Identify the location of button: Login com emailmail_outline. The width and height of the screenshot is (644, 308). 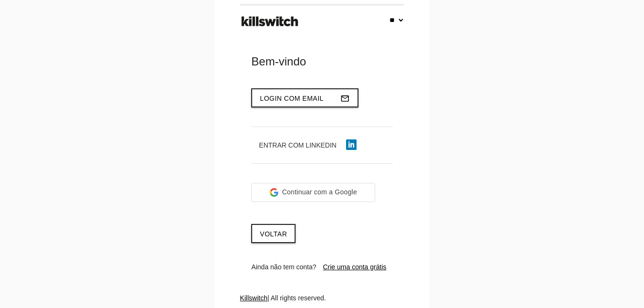
(305, 98).